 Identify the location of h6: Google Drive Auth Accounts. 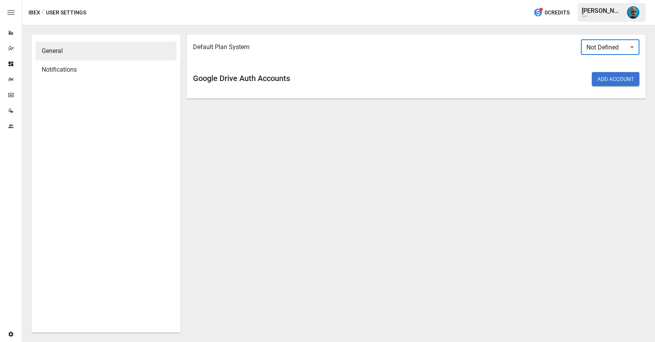
(303, 78).